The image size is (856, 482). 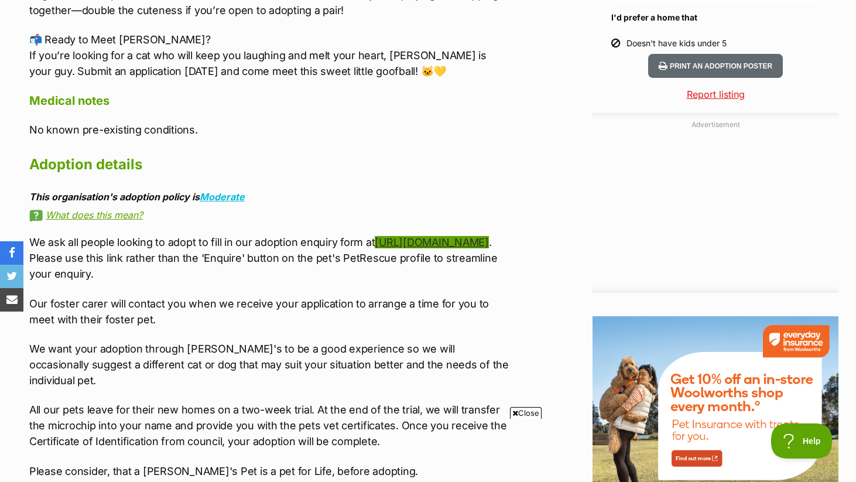 I want to click on h2: Adoption details, so click(x=269, y=165).